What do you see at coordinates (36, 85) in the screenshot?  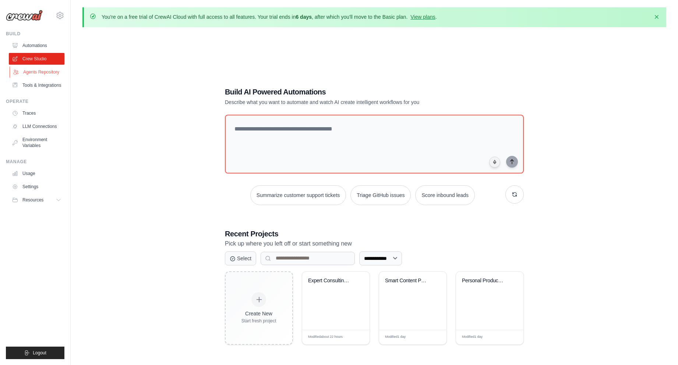 I see `a: Tools & Integrations` at bounding box center [36, 85].